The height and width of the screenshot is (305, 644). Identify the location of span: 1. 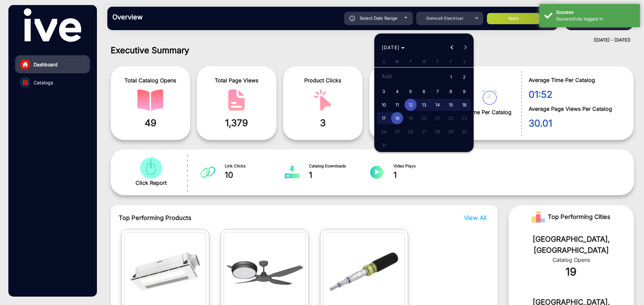
(451, 77).